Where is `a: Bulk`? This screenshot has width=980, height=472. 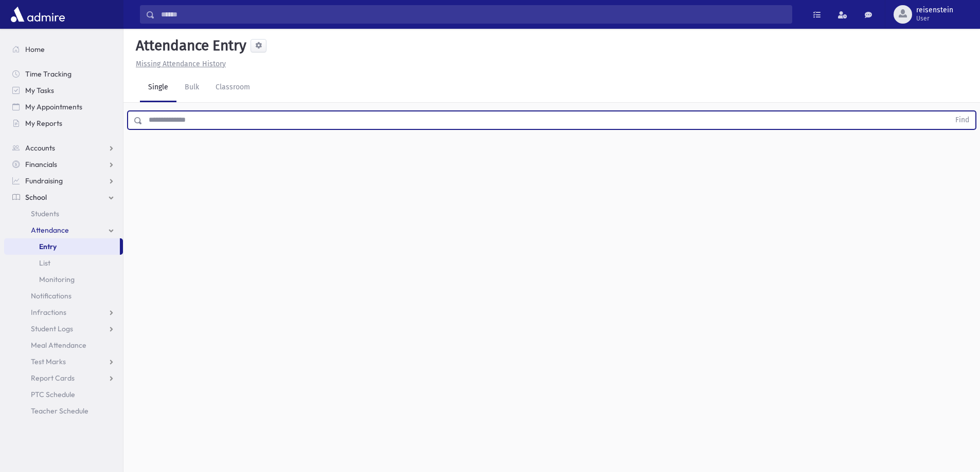
a: Bulk is located at coordinates (192, 88).